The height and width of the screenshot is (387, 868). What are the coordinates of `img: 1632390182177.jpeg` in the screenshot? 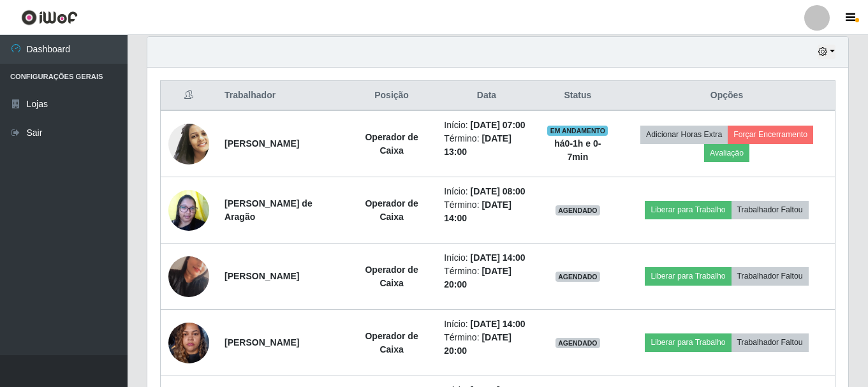 It's located at (189, 210).